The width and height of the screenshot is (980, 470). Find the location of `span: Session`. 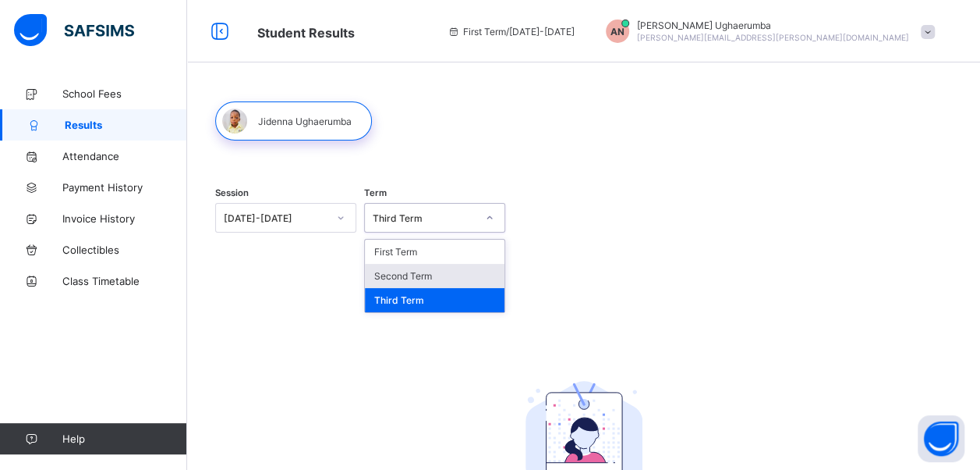

span: Session is located at coordinates (232, 193).